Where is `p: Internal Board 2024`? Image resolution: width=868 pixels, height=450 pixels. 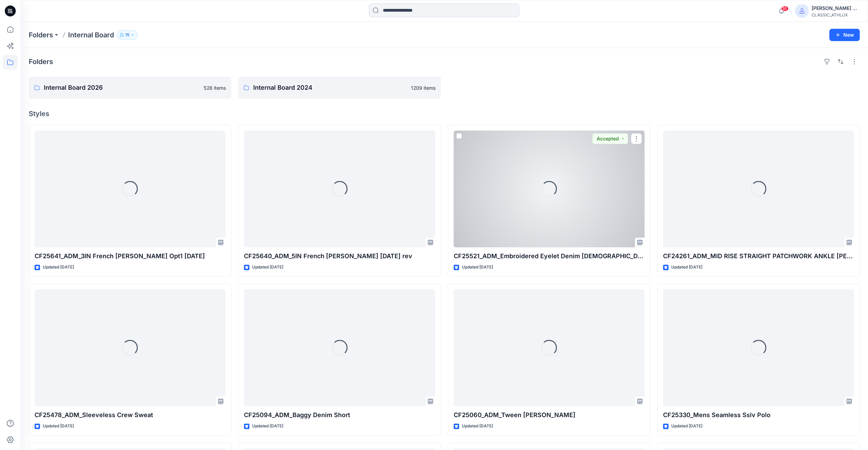
p: Internal Board 2024 is located at coordinates (330, 88).